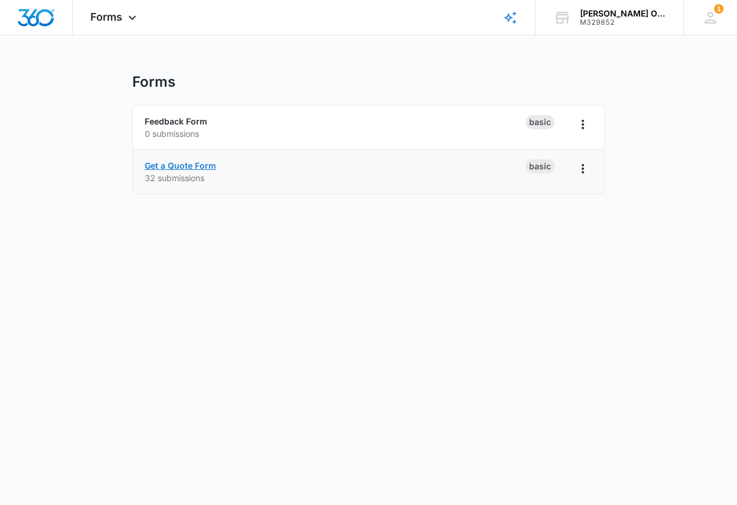 The width and height of the screenshot is (737, 505). What do you see at coordinates (718, 9) in the screenshot?
I see `div: notifications count` at bounding box center [718, 9].